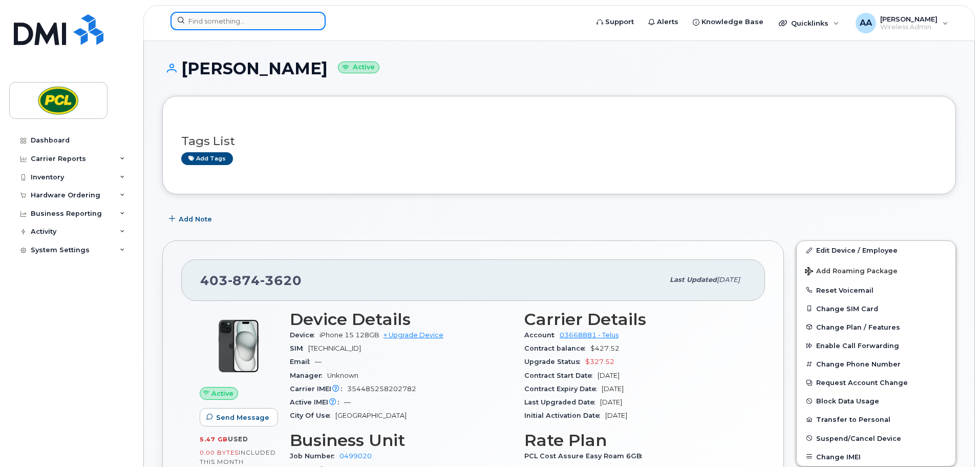 Image resolution: width=980 pixels, height=467 pixels. What do you see at coordinates (299, 348) in the screenshot?
I see `span: SIM` at bounding box center [299, 348].